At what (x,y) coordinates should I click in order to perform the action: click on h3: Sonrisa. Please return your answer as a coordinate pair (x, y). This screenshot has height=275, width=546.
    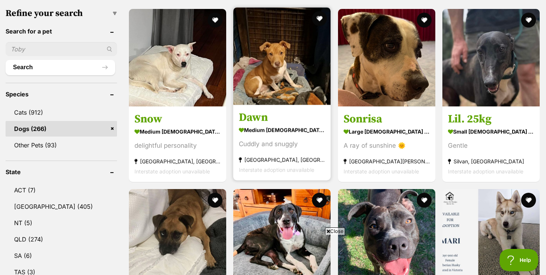
    Looking at the image, I should click on (387, 119).